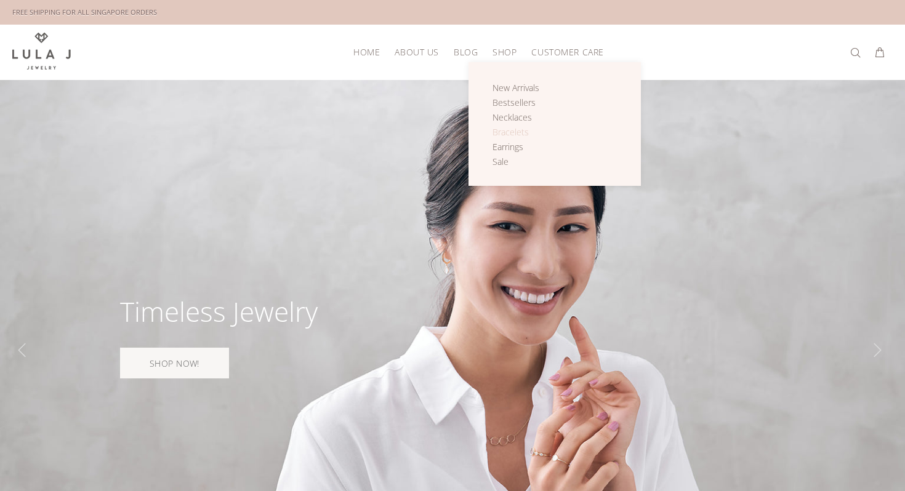 This screenshot has height=491, width=905. Describe the element at coordinates (564, 52) in the screenshot. I see `a: Customer Care` at that location.